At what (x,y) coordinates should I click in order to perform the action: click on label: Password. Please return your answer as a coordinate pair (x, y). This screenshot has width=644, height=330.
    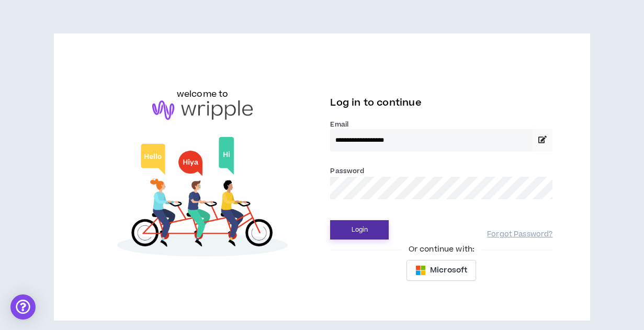
    Looking at the image, I should click on (347, 171).